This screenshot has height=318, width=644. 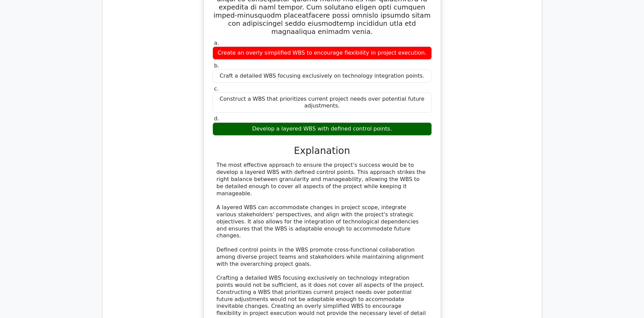 I want to click on span: b., so click(x=217, y=66).